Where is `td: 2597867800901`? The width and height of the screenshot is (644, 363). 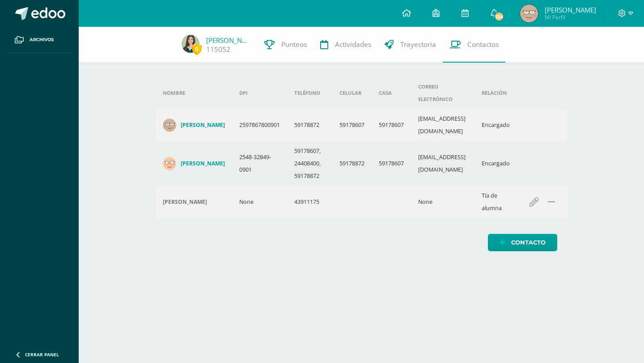 td: 2597867800901 is located at coordinates (260, 125).